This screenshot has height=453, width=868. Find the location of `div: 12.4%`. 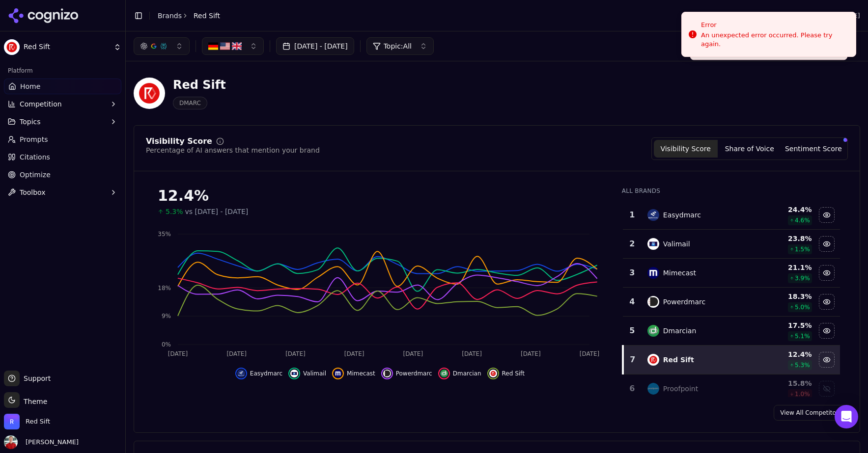

div: 12.4% is located at coordinates (380, 196).